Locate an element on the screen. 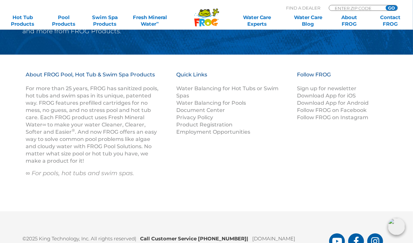 This screenshot has width=413, height=243. a: Sign up for newsletter is located at coordinates (326, 88).